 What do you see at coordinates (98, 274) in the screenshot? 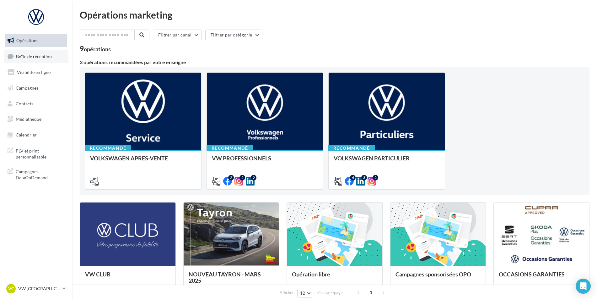
I see `span: VW CLUB` at bounding box center [98, 274].